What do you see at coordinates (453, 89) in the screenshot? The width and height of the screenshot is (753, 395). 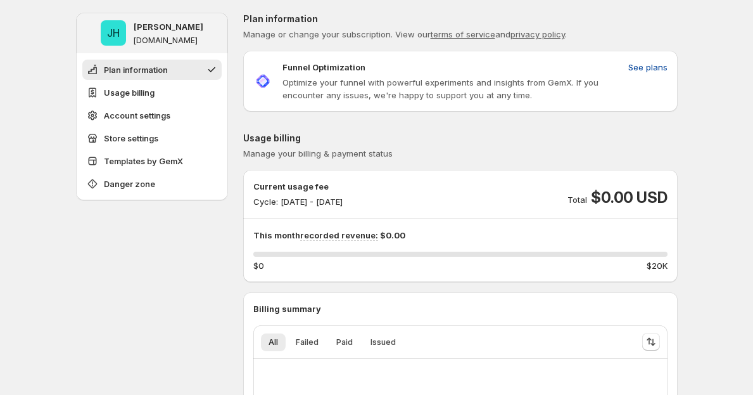 I see `p: Optimize your funnel with powerful experiments and insights from GemX. If you encounter any issue...` at bounding box center [453, 89].